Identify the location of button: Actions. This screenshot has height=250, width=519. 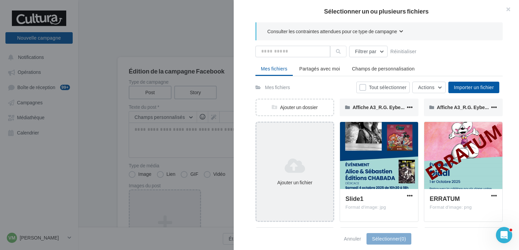
(429, 88).